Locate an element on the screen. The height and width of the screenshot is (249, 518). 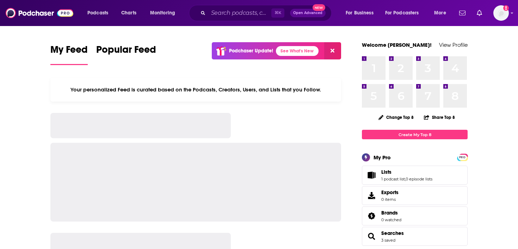
button: Share Top 8 is located at coordinates (439, 117).